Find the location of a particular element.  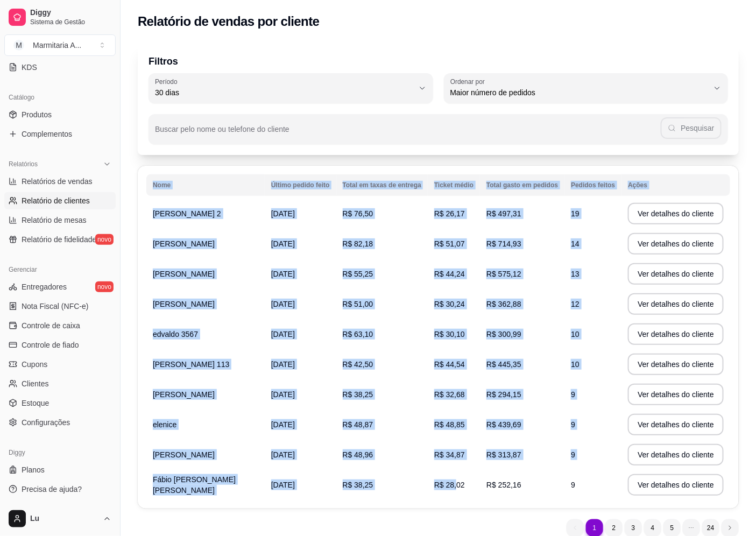

span: 13 is located at coordinates (575, 274).